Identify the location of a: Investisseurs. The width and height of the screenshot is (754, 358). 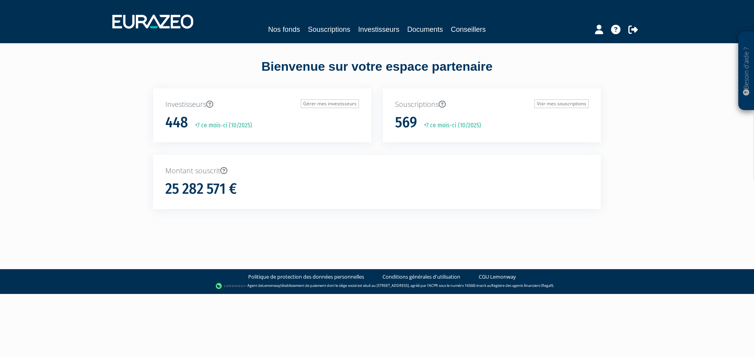
(379, 29).